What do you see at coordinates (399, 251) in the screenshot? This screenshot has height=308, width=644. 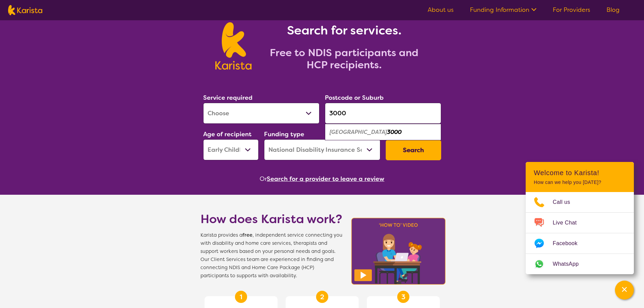 I see `img: Karista video` at bounding box center [399, 251].